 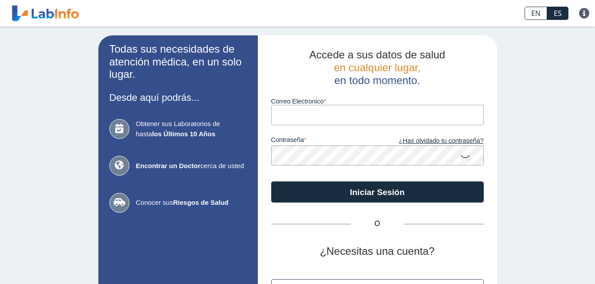 I want to click on button: Iniciar Sesión, so click(x=377, y=192).